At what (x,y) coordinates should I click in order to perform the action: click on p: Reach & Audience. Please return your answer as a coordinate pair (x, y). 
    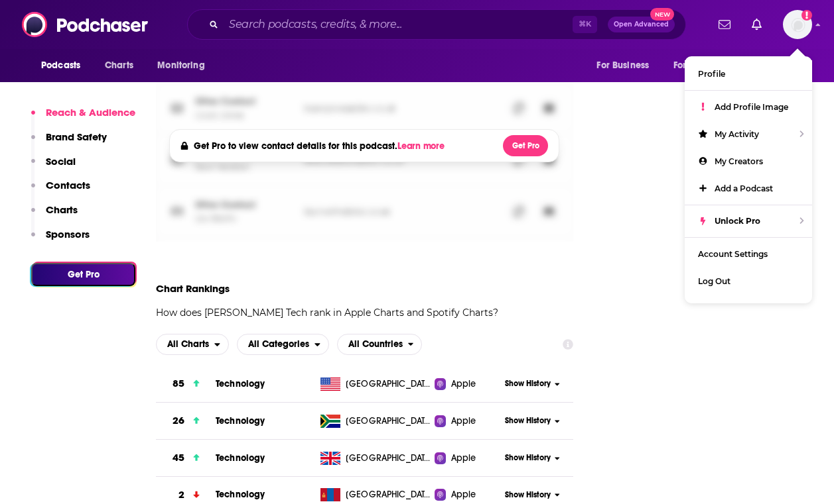
    Looking at the image, I should click on (90, 112).